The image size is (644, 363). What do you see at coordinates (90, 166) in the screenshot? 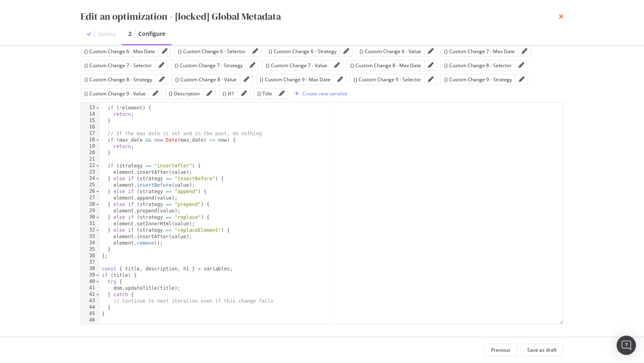
I see `div: 22` at bounding box center [90, 166].